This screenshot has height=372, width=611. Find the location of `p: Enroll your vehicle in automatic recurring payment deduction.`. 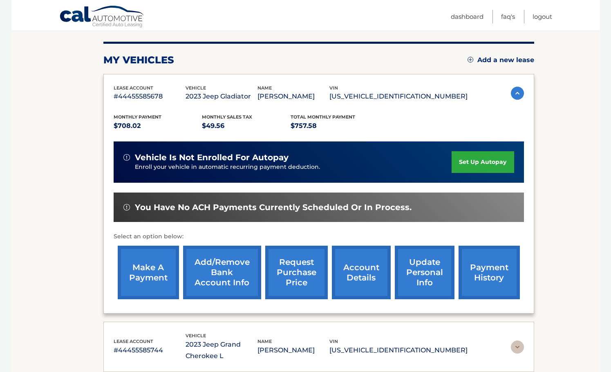

p: Enroll your vehicle in automatic recurring payment deduction. is located at coordinates (294, 167).